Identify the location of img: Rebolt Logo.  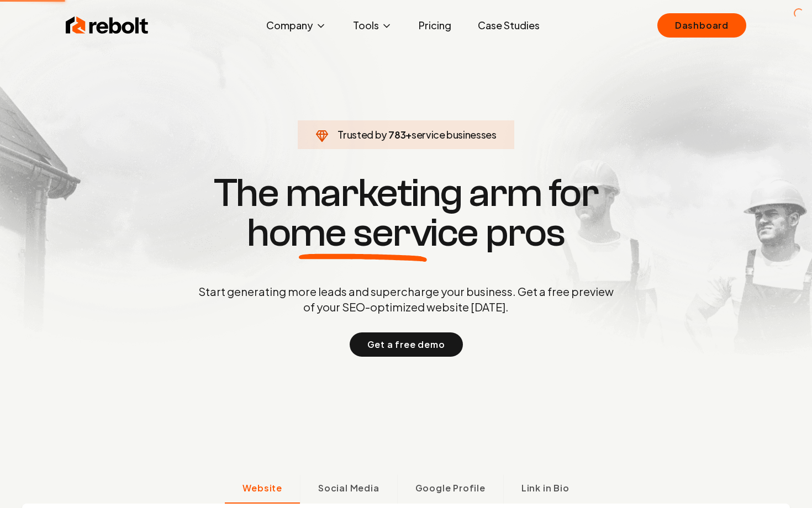
(107, 25).